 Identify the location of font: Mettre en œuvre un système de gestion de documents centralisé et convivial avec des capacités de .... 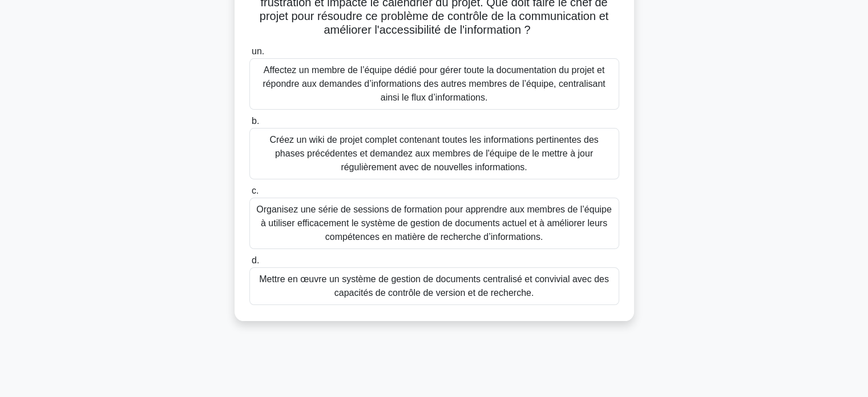
(434, 285).